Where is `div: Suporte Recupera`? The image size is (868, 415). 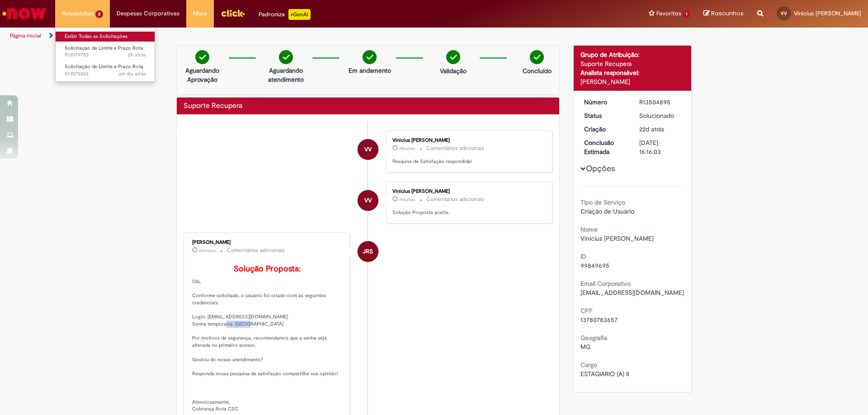 div: Suporte Recupera is located at coordinates (633, 64).